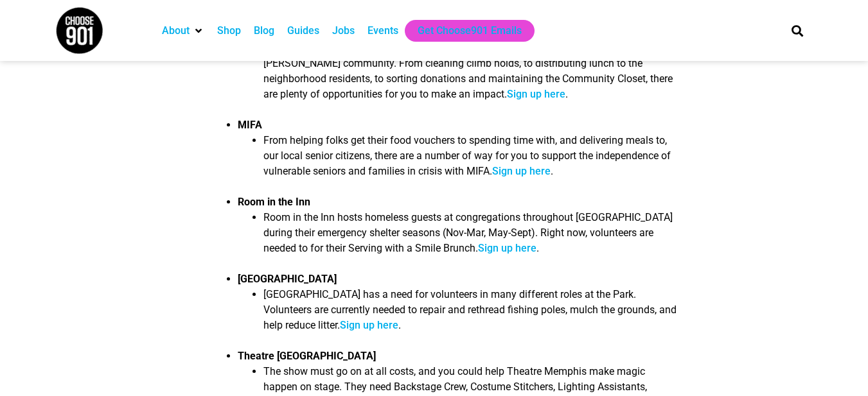 Image resolution: width=868 pixels, height=396 pixels. I want to click on a: Blog, so click(264, 31).